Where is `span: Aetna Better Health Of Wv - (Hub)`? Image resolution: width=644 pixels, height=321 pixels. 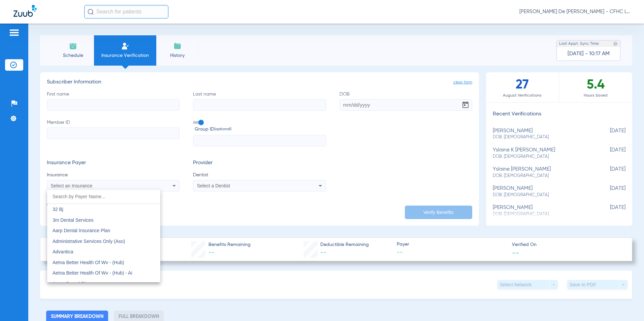
span: Aetna Better Health Of Wv - (Hub) is located at coordinates (88, 262).